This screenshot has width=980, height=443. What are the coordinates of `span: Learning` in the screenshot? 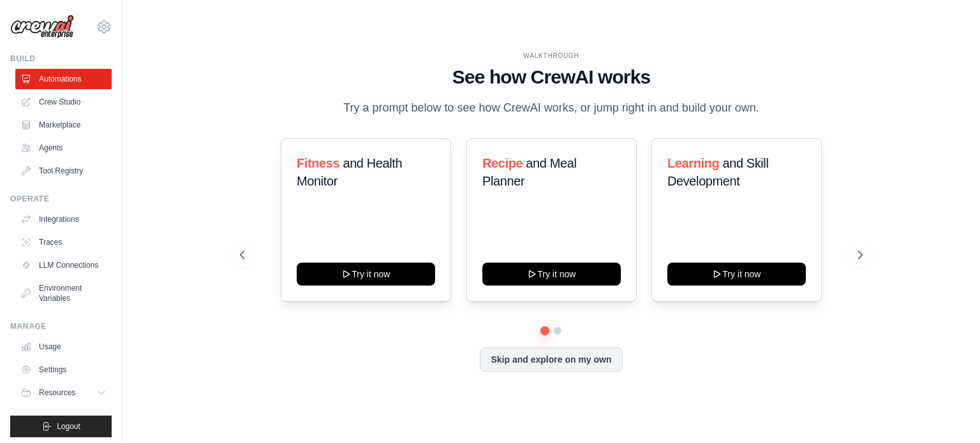 It's located at (692, 163).